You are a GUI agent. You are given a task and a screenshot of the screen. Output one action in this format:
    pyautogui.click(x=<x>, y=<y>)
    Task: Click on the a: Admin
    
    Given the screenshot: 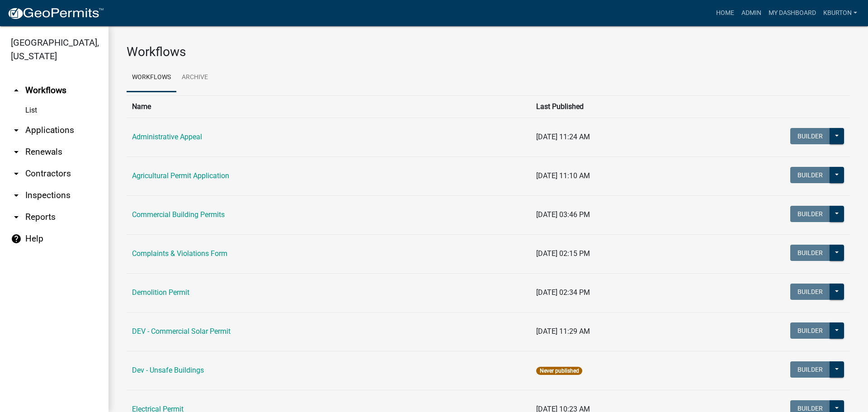 What is the action you would take?
    pyautogui.click(x=752, y=13)
    